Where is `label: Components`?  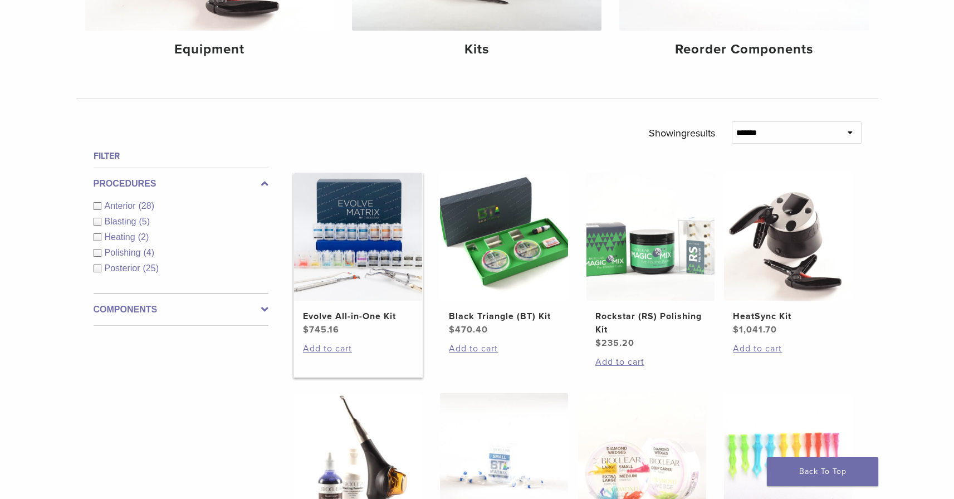
label: Components is located at coordinates (181, 310).